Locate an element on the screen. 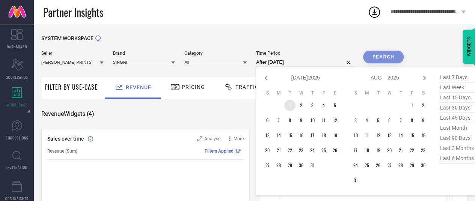 This screenshot has height=201, width=475. td: Fri Jul 18 2025 is located at coordinates (323, 135).